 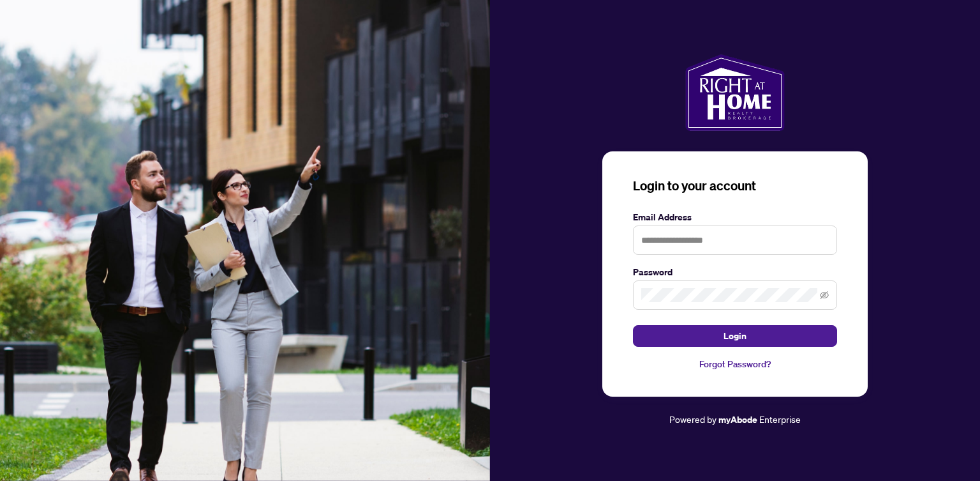 I want to click on label: Email Address, so click(x=735, y=217).